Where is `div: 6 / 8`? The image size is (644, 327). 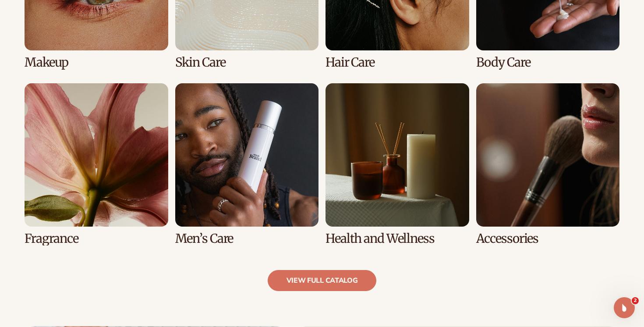
div: 6 / 8 is located at coordinates (247, 165).